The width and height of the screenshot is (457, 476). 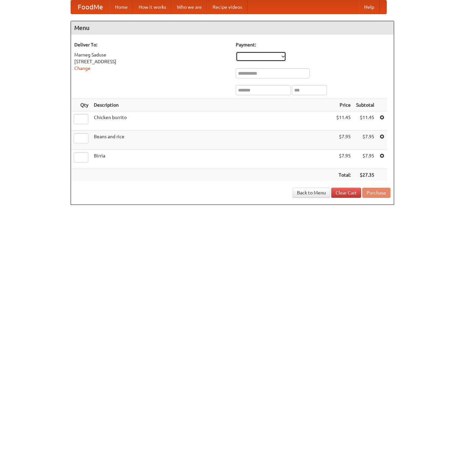 I want to click on a: FoodMe, so click(x=90, y=7).